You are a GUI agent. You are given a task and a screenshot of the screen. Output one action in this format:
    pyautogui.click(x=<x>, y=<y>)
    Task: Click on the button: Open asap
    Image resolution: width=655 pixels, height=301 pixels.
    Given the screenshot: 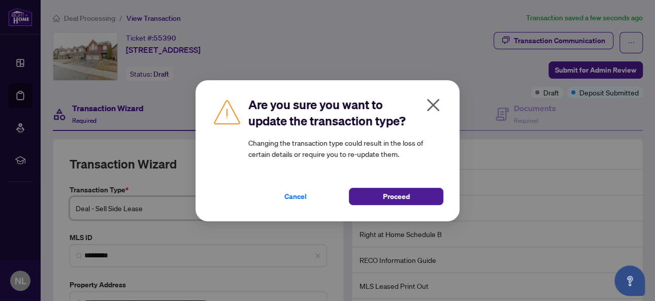 What is the action you would take?
    pyautogui.click(x=630, y=281)
    